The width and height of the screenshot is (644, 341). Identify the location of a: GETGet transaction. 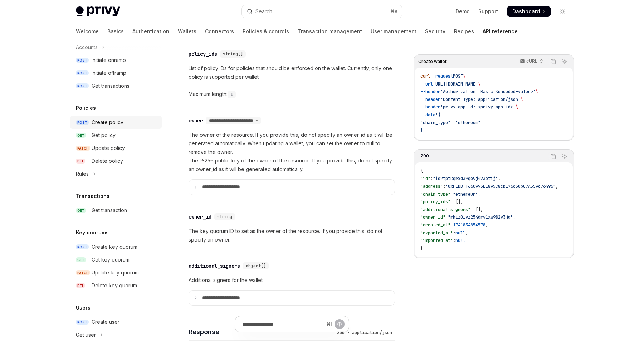
(116, 211).